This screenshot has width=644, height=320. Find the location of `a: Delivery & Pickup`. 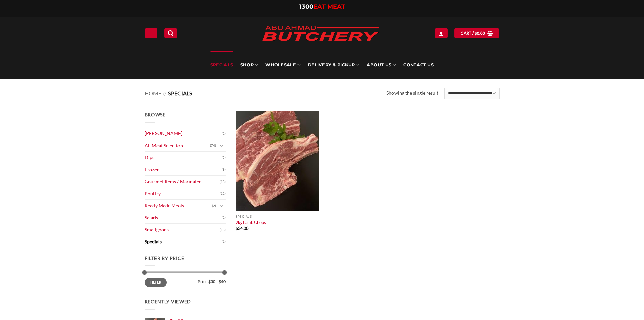

a: Delivery & Pickup is located at coordinates (334, 65).